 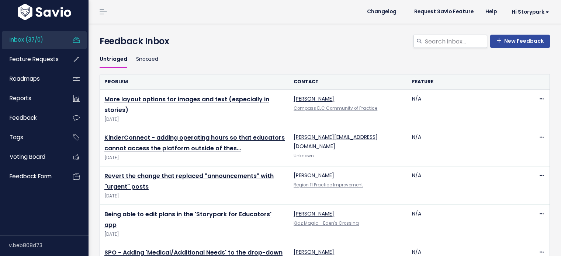 What do you see at coordinates (31, 137) in the screenshot?
I see `a: Tags` at bounding box center [31, 137].